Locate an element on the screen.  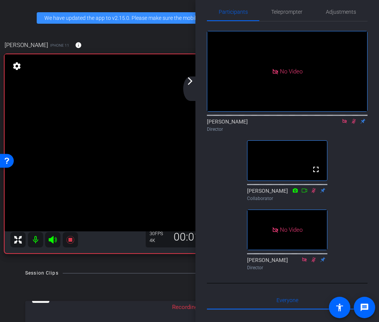
span: iPhone 11 is located at coordinates (60, 45).